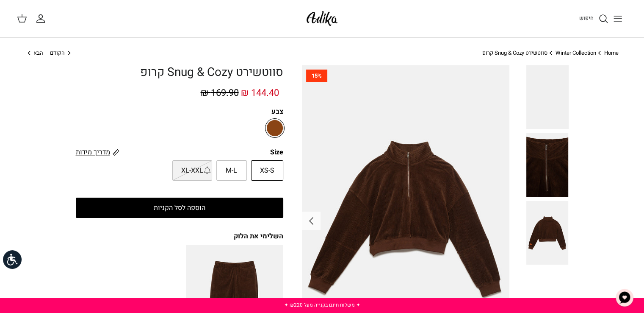 This screenshot has height=313, width=644. What do you see at coordinates (179, 236) in the screenshot?
I see `div: השלימי את הלוק` at bounding box center [179, 236].